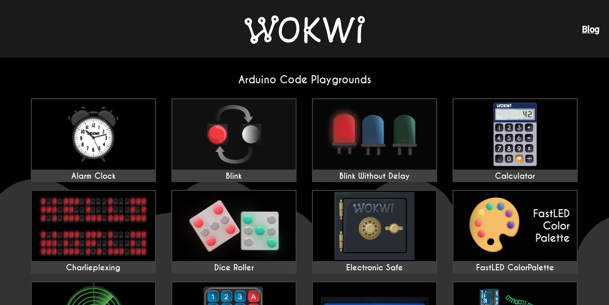 Image resolution: width=609 pixels, height=305 pixels. What do you see at coordinates (374, 140) in the screenshot?
I see `a: Blink Without Delay` at bounding box center [374, 140].